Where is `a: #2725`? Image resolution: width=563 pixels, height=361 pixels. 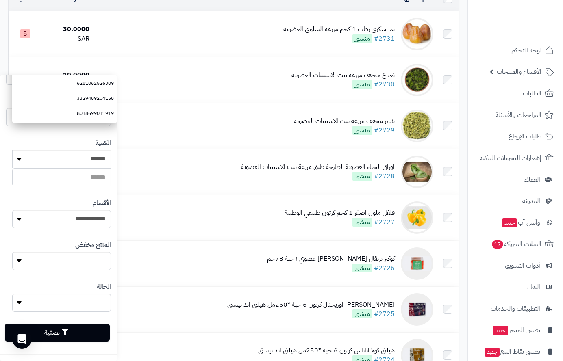 a: #2725 is located at coordinates (384, 314).